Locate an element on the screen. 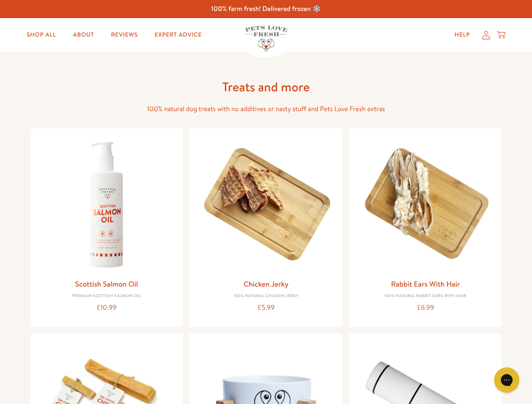  a: Shop All is located at coordinates (41, 35).